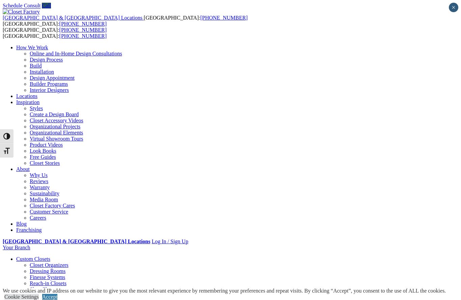 The image size is (461, 300). What do you see at coordinates (46, 59) in the screenshot?
I see `a: Design Process` at bounding box center [46, 59].